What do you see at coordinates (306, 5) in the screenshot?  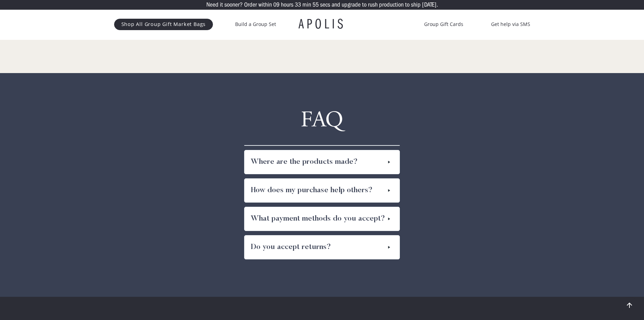 I see `p: min` at bounding box center [306, 5].